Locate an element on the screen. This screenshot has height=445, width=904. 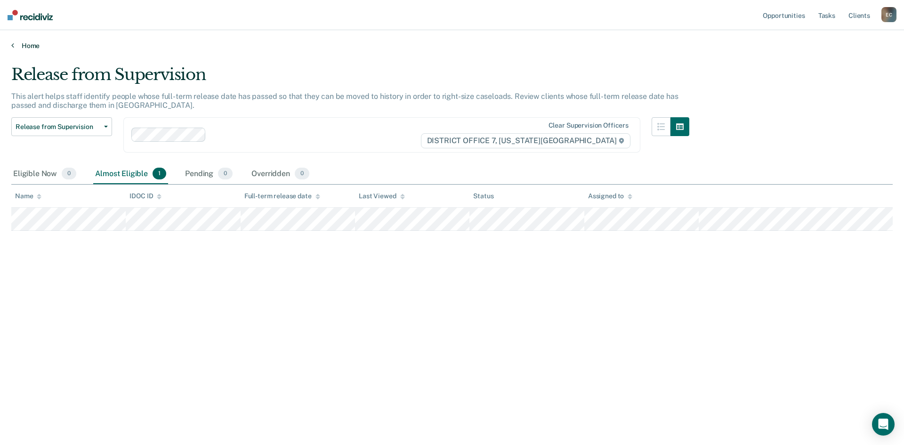
button: Release from Supervision is located at coordinates (62, 127).